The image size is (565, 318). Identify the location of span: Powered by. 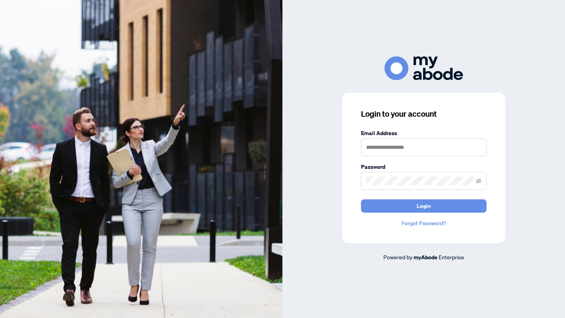
(398, 257).